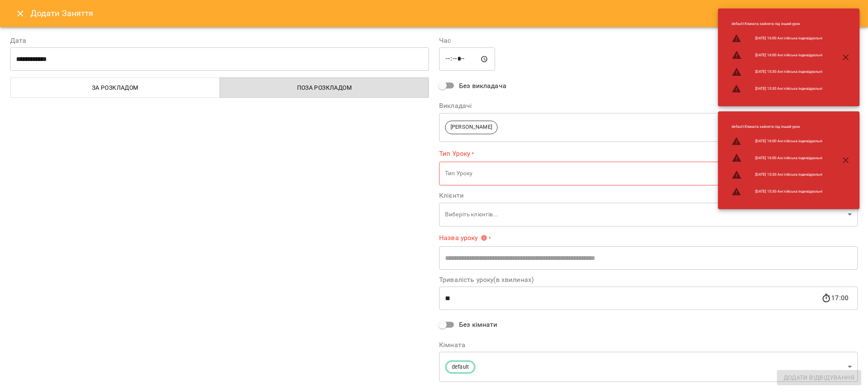 Image resolution: width=868 pixels, height=392 pixels. Describe the element at coordinates (648, 345) in the screenshot. I see `label: Кімната` at that location.